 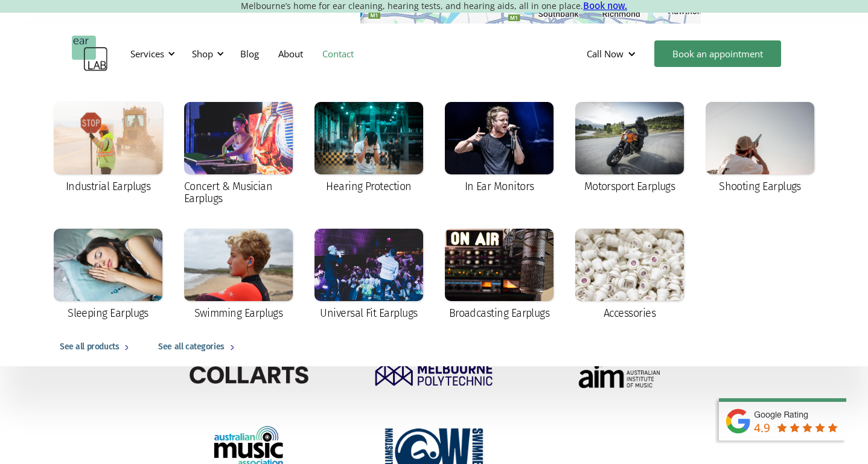 What do you see at coordinates (369, 276) in the screenshot?
I see `a: Universal Fit Earplugs` at bounding box center [369, 276].